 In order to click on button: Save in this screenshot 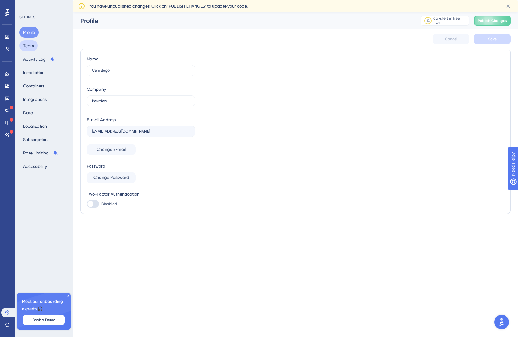, I will do `click(492, 39)`.